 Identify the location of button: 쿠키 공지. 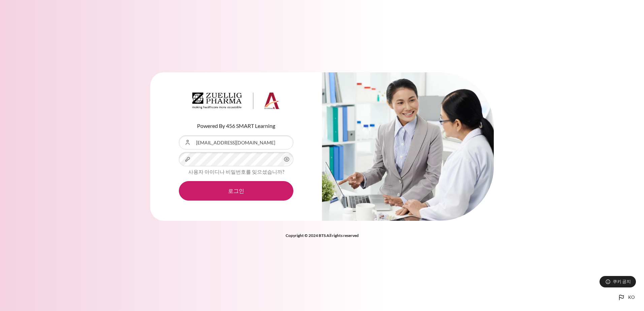
(618, 282).